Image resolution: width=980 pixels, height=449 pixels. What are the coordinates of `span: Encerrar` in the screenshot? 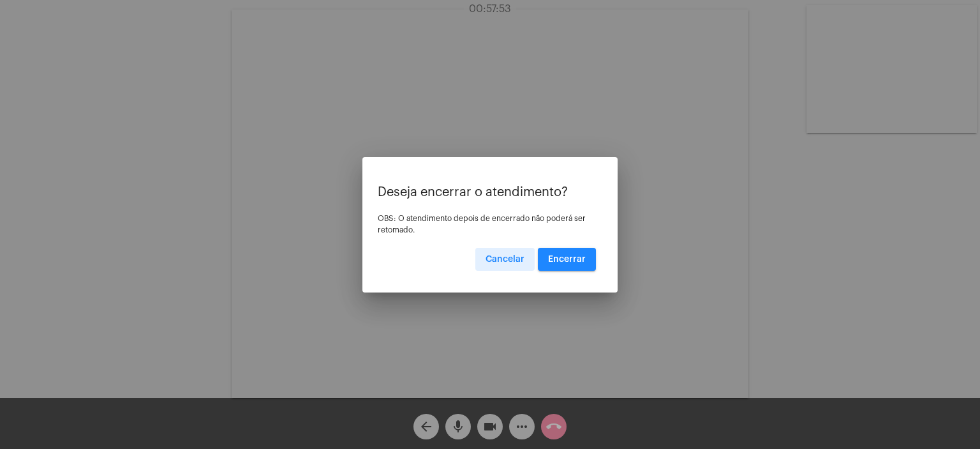 It's located at (566, 260).